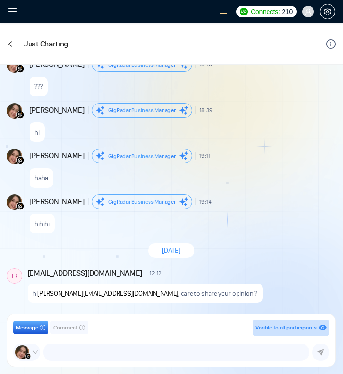 The width and height of the screenshot is (343, 374). What do you see at coordinates (205, 156) in the screenshot?
I see `span: 19:11` at bounding box center [205, 156].